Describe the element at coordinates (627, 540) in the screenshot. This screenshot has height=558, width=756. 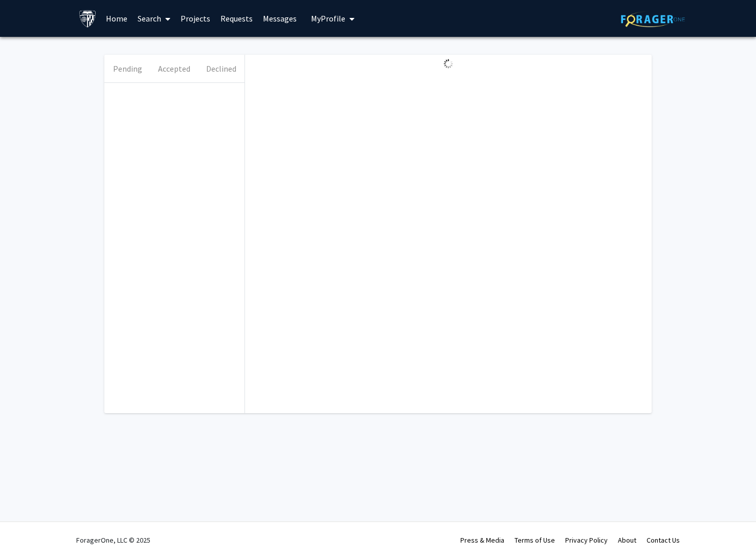
I see `a: About` at that location.